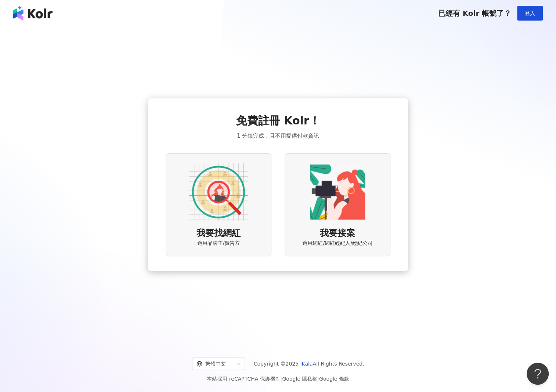  What do you see at coordinates (32, 13) in the screenshot?
I see `img: logo` at bounding box center [32, 13].